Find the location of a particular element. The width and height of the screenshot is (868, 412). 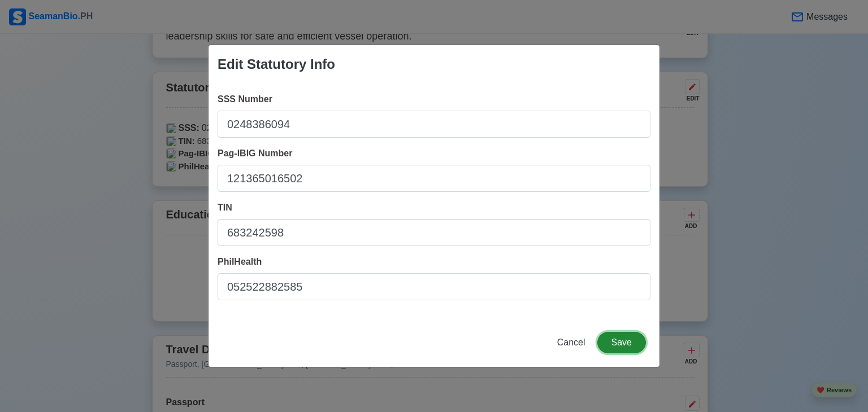

input: Your PhilHealth Number is located at coordinates (434, 287).